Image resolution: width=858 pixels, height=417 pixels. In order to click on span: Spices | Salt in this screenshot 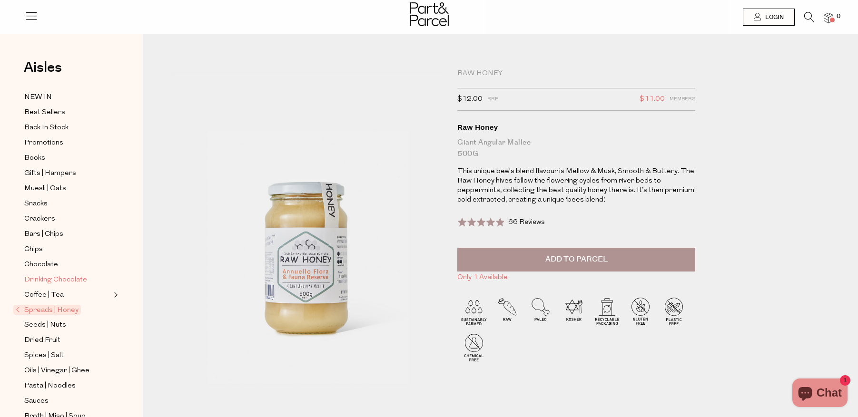, I will do `click(44, 356)`.